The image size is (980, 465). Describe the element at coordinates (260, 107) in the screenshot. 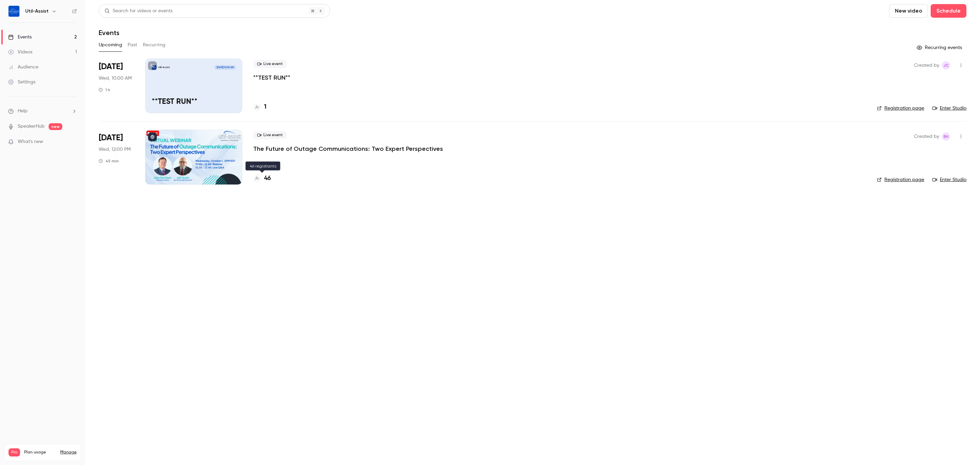

I see `a: 1` at that location.